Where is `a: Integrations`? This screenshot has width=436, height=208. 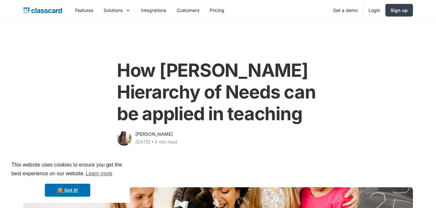
a: Integrations is located at coordinates (154, 10).